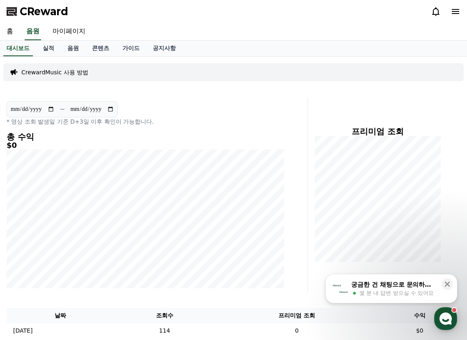  Describe the element at coordinates (44, 12) in the screenshot. I see `span: CReward` at that location.